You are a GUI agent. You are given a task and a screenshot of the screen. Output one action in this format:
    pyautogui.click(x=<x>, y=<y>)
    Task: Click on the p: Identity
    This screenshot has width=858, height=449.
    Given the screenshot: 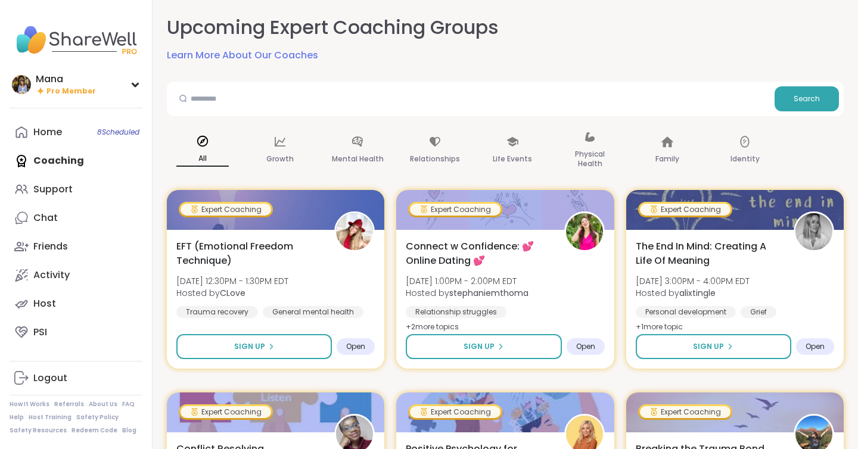 What is the action you would take?
    pyautogui.click(x=745, y=159)
    